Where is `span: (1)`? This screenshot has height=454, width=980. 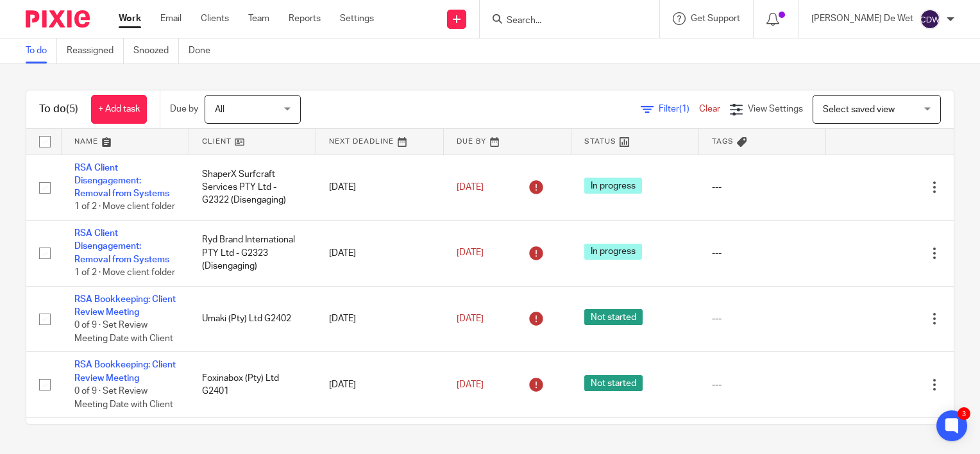
span: (1) is located at coordinates (684, 109).